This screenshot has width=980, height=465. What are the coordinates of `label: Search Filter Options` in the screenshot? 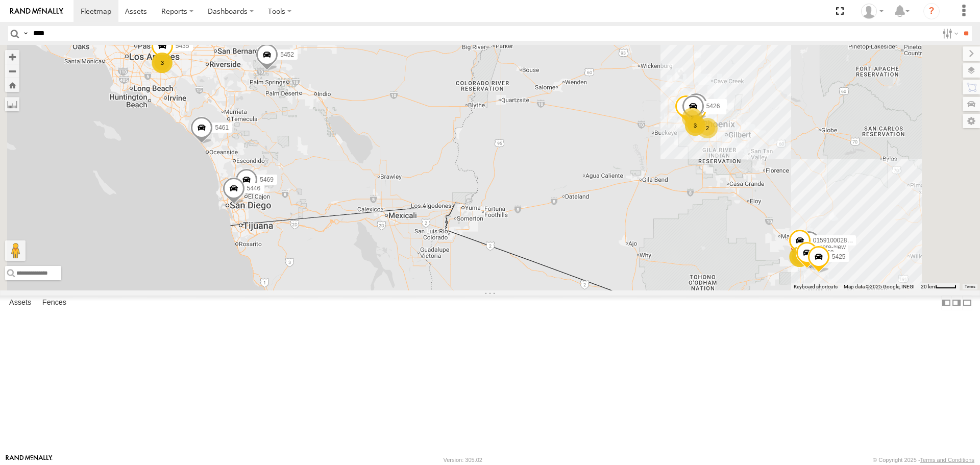 It's located at (949, 33).